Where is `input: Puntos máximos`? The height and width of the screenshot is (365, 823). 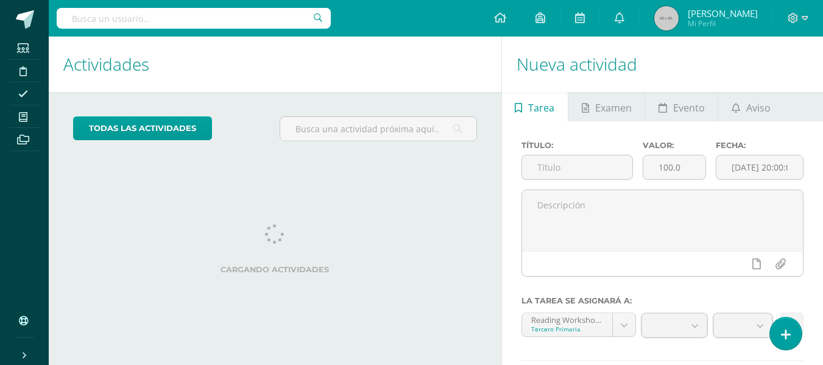
input: Puntos máximos is located at coordinates (674, 167).